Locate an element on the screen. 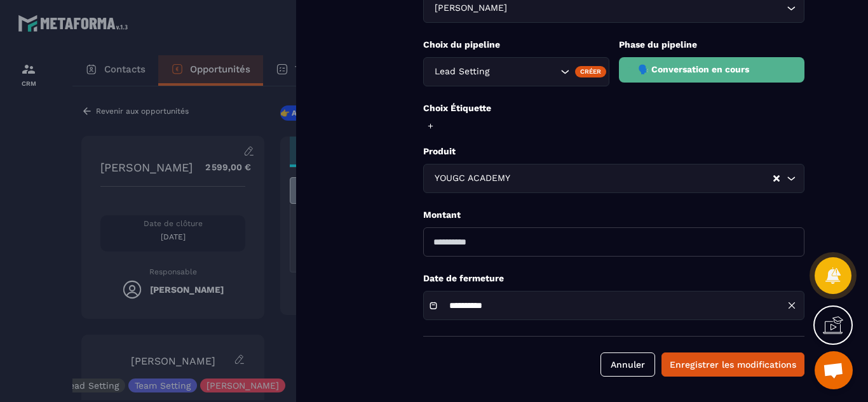 The image size is (868, 402). p: Choix Étiquette is located at coordinates (614, 108).